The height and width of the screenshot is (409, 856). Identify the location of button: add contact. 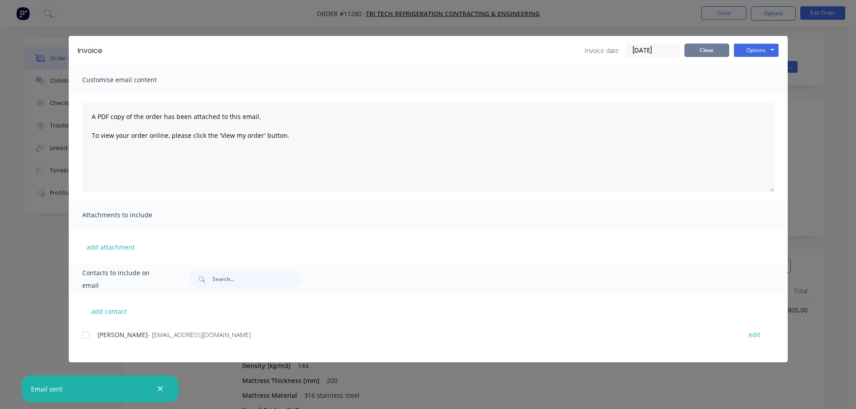
(109, 311).